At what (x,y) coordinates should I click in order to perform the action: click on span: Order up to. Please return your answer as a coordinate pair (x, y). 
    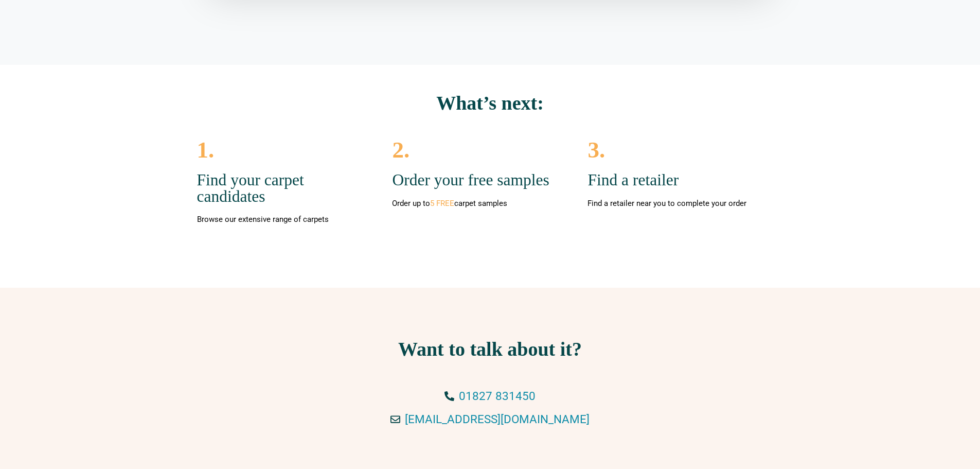
    Looking at the image, I should click on (423, 203).